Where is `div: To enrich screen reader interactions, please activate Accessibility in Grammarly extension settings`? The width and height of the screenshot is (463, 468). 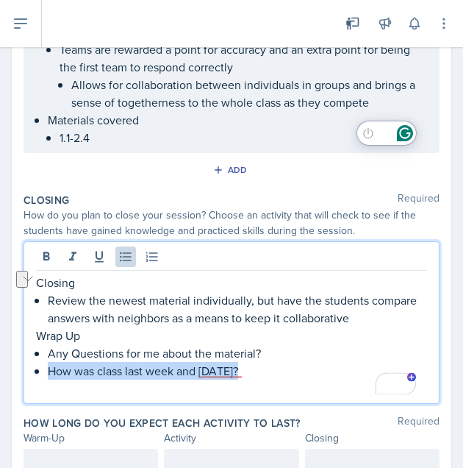
div: To enrich screen reader interactions, please activate Accessibility in Grammarly extension settings is located at coordinates (232, 335).